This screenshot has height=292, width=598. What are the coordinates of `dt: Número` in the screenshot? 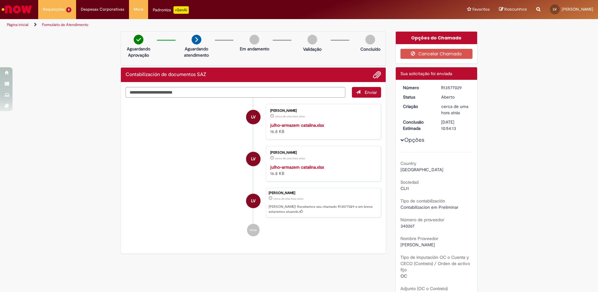 It's located at (418, 88).